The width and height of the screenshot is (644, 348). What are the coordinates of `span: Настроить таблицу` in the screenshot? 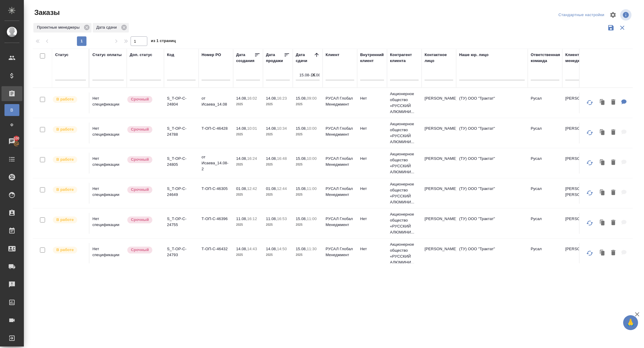 It's located at (613, 15).